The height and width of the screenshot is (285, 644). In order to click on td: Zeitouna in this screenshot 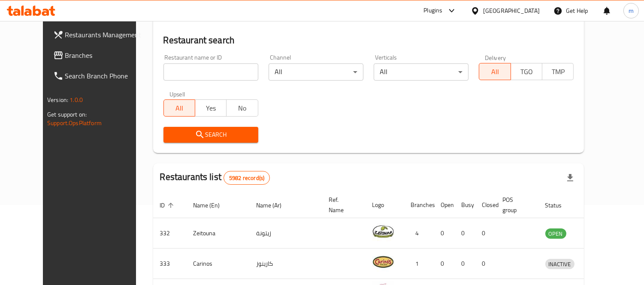, I will do `click(218, 233)`.